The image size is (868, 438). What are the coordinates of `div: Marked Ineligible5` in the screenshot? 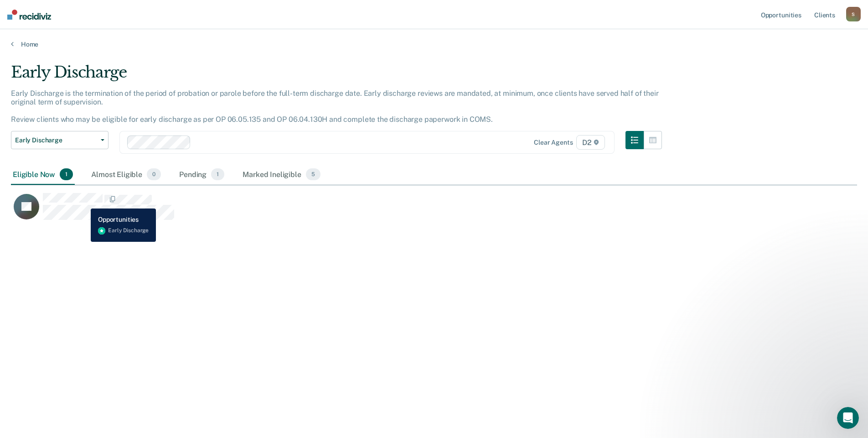 It's located at (281, 175).